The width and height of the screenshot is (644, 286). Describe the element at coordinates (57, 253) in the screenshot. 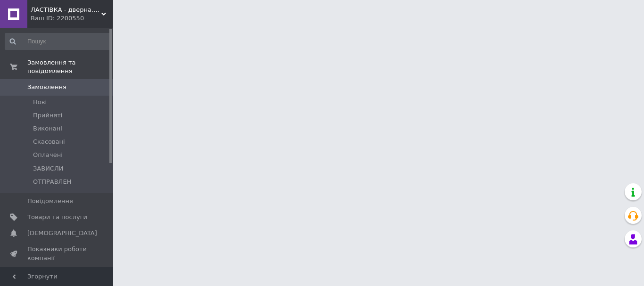

I see `span: Показники роботи компанії` at that location.